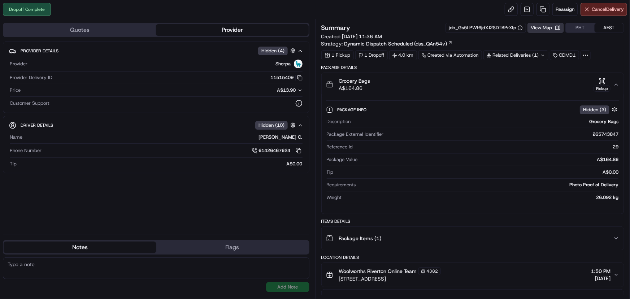 This screenshot has width=630, height=299. I want to click on span: Driver Details, so click(37, 125).